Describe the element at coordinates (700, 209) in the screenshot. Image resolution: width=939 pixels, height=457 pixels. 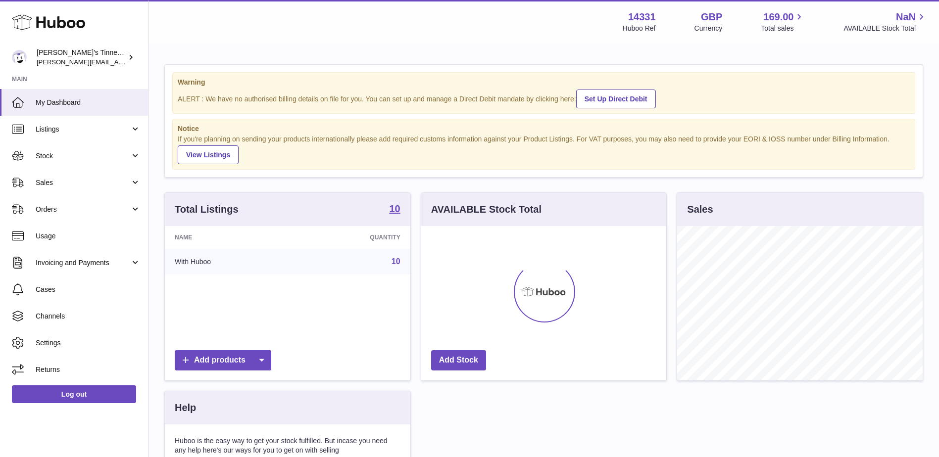
I see `h3: Sales` at that location.